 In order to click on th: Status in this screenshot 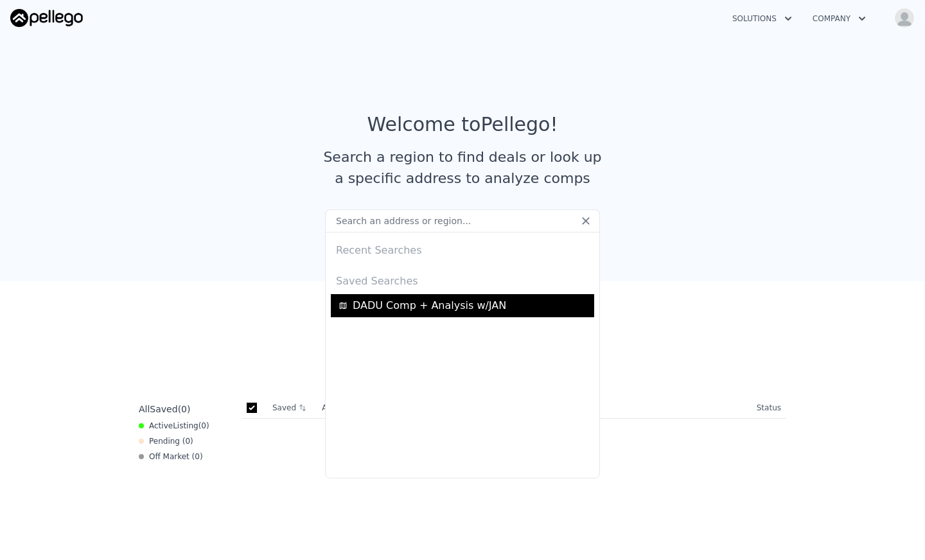, I will do `click(769, 408)`.